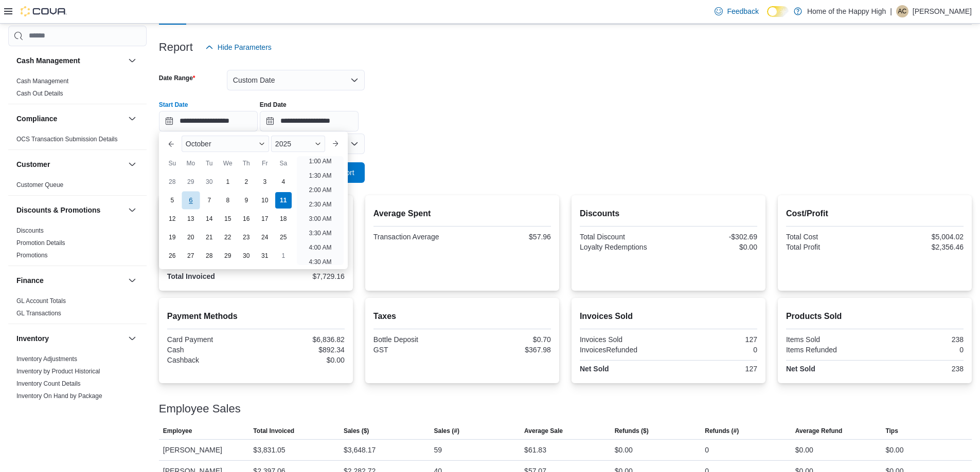 The height and width of the screenshot is (472, 980). What do you see at coordinates (37, 119) in the screenshot?
I see `h3: Compliance` at bounding box center [37, 119].